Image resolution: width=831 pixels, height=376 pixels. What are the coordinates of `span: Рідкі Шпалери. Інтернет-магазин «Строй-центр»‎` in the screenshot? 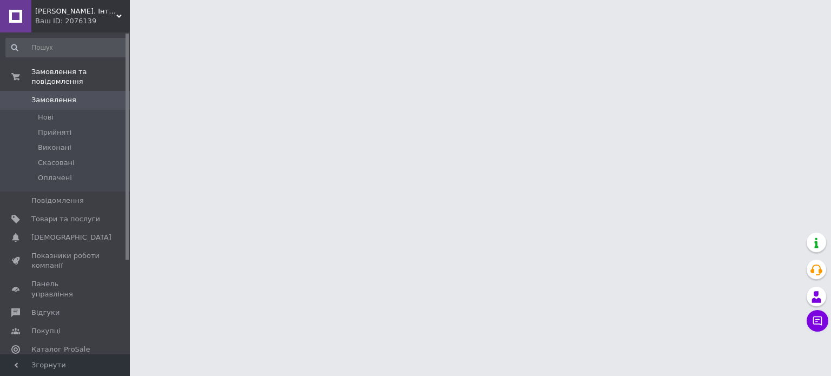 It's located at (76, 11).